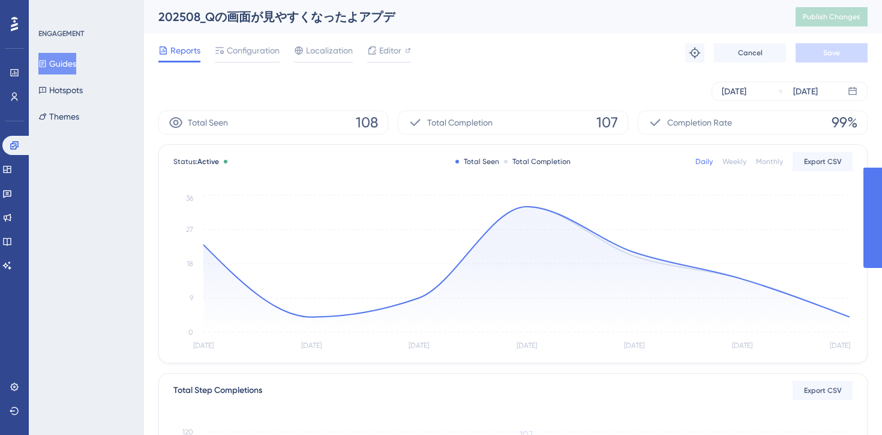 Image resolution: width=882 pixels, height=435 pixels. I want to click on button: Save, so click(832, 53).